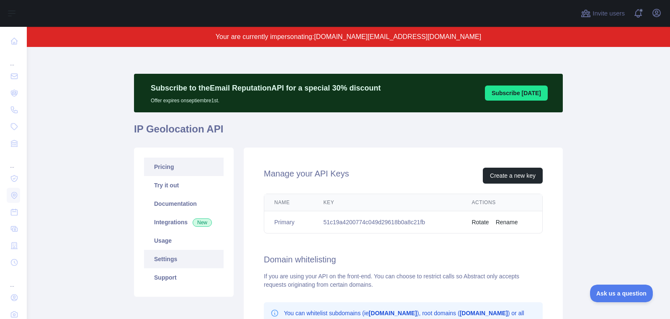  Describe the element at coordinates (306, 175) in the screenshot. I see `h2: Manage your API Keys` at that location.